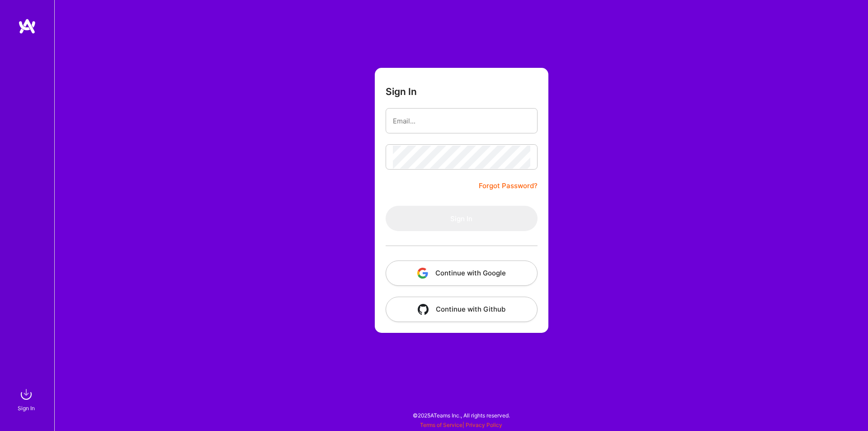 The width and height of the screenshot is (868, 431). Describe the element at coordinates (461, 219) in the screenshot. I see `button: Sign In` at that location.